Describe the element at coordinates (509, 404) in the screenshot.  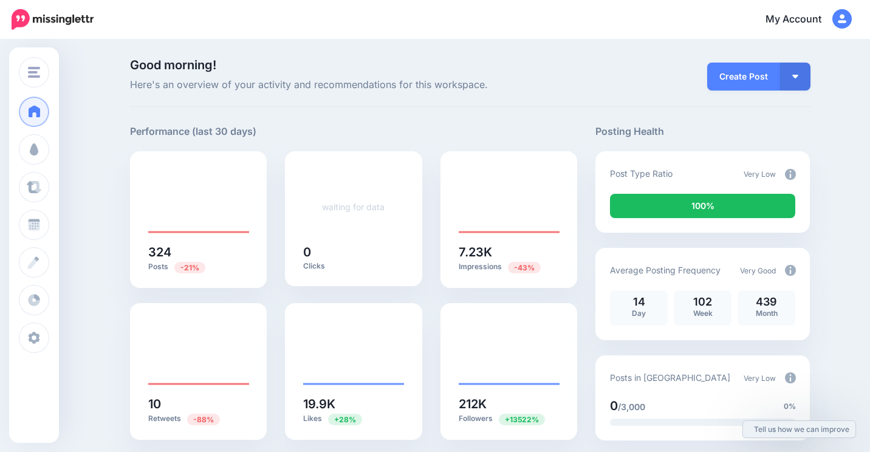
I see `h5: 212K` at that location.